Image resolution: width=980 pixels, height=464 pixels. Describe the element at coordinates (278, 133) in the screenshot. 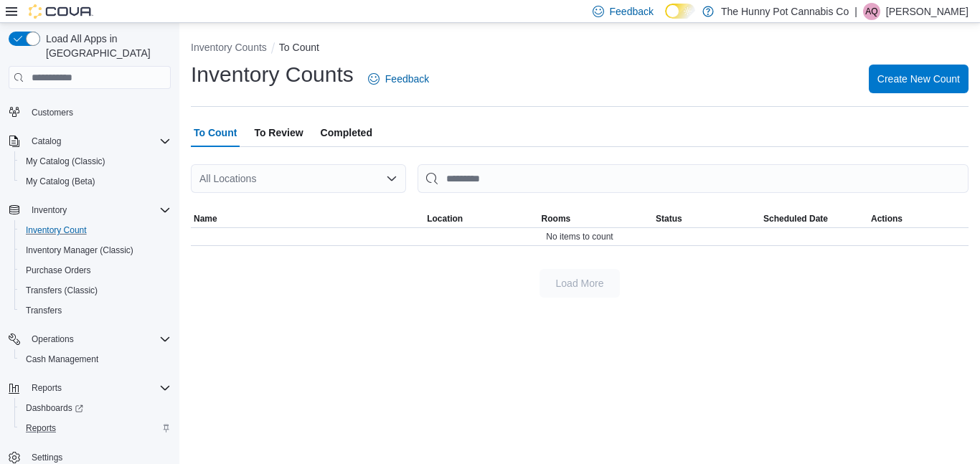

I see `span: To Review` at that location.